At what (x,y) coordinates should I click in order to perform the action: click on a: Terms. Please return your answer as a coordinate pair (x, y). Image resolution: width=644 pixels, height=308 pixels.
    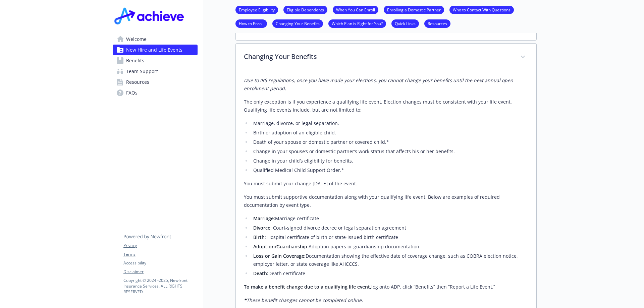
    Looking at the image, I should click on (160, 254).